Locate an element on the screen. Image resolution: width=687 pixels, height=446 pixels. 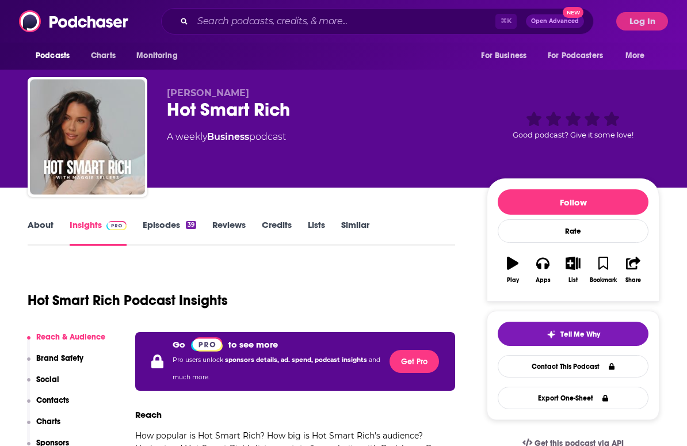
a: Credits is located at coordinates (277, 232).